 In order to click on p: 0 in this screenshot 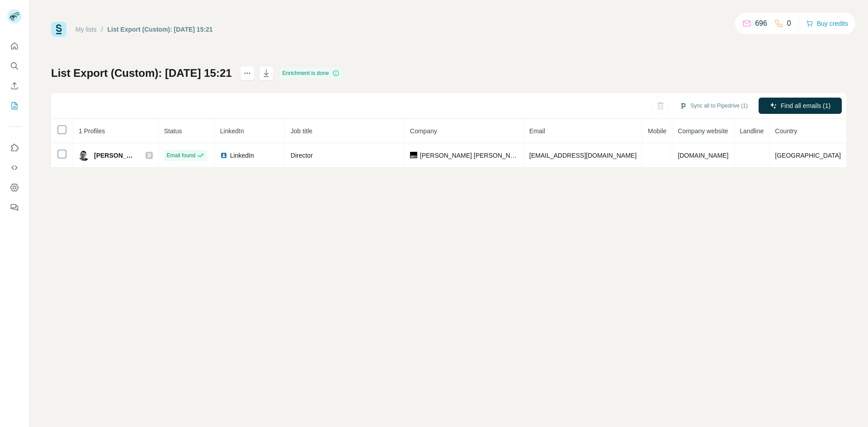, I will do `click(788, 24)`.